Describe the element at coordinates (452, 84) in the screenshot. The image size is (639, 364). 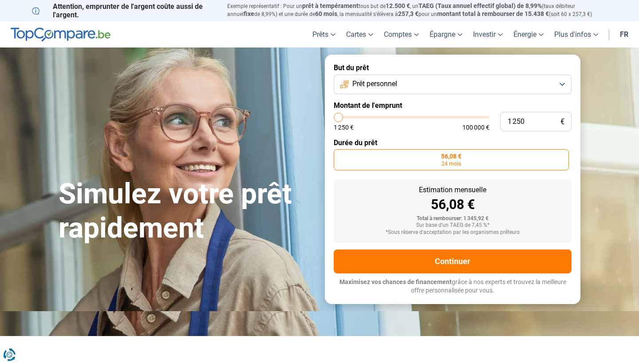
I see `button: Prêt personnel` at that location.